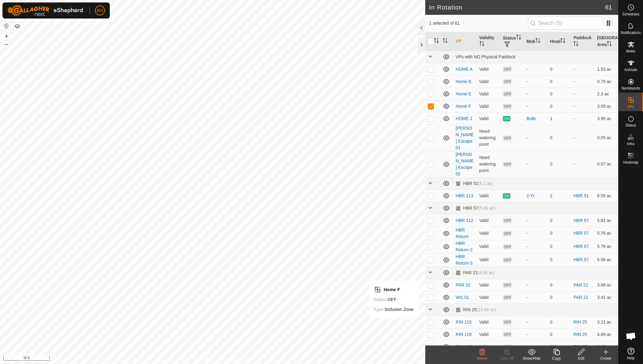 The height and width of the screenshot is (364, 643). Describe the element at coordinates (464, 260) in the screenshot. I see `a: HBR Return-3` at that location.